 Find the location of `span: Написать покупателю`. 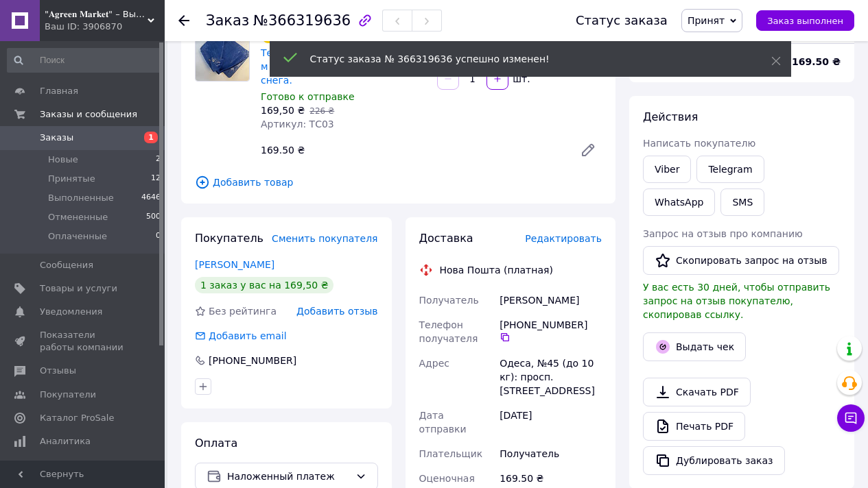

span: Написать покупателю is located at coordinates (699, 143).